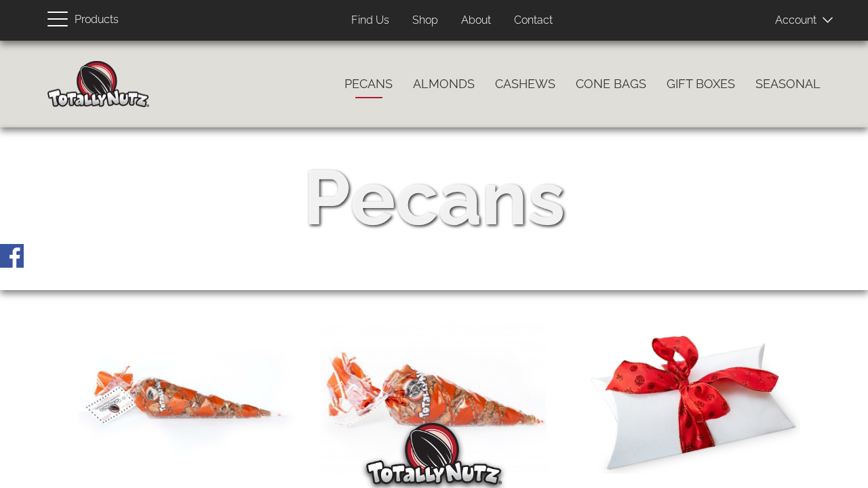 This screenshot has width=868, height=488. I want to click on a: Totally Nutz Logo, so click(434, 453).